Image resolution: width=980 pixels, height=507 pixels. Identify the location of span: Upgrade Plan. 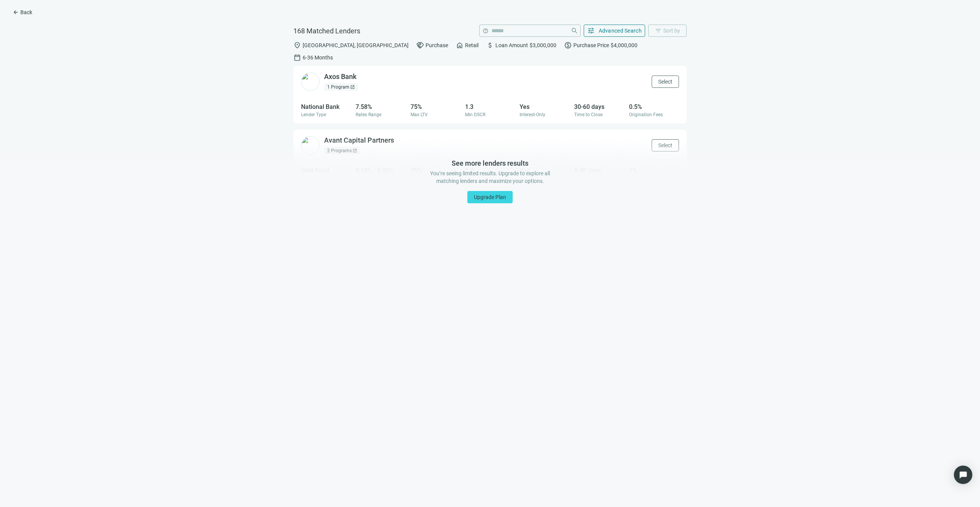
(490, 197).